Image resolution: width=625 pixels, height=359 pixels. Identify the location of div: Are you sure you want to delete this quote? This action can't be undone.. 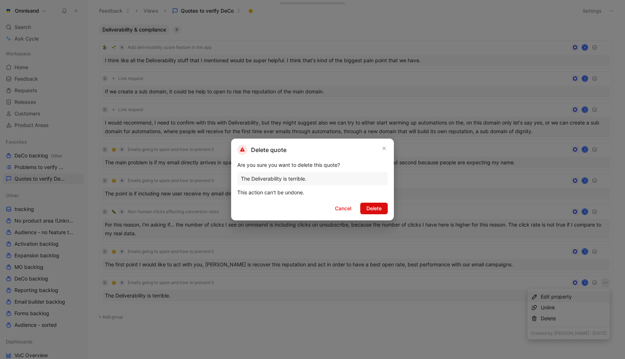
(312, 179).